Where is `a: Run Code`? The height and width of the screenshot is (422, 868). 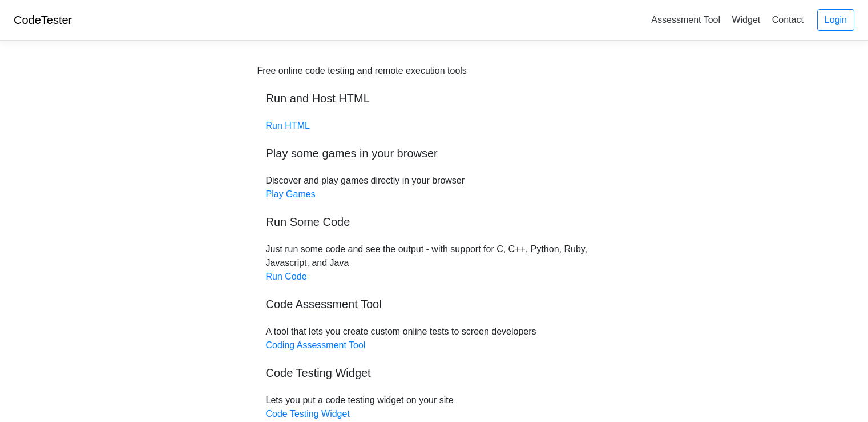 a: Run Code is located at coordinates (286, 276).